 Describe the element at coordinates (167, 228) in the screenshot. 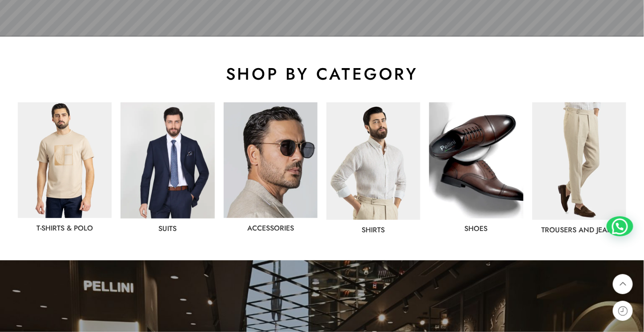

I see `a: Suits` at that location.